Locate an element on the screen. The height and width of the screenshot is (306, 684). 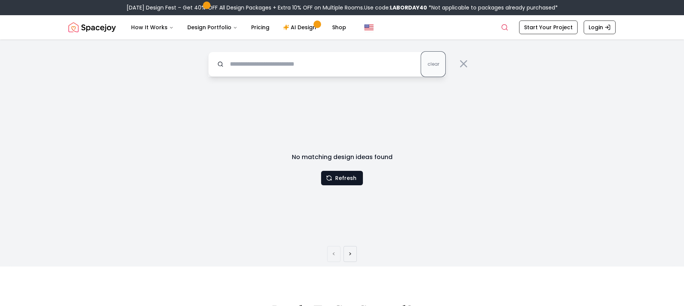
button: Design Portfolio is located at coordinates (212, 27).